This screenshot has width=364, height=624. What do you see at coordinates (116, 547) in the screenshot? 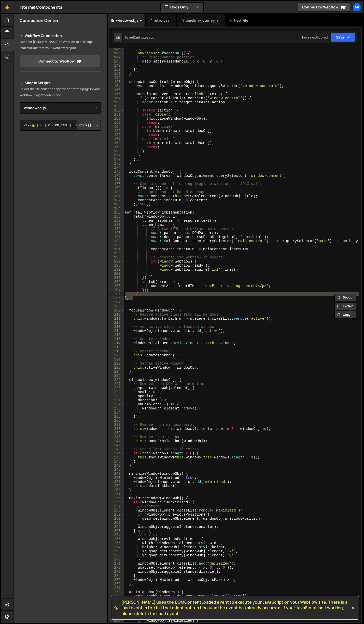
I see `div: 267` at bounding box center [116, 547].